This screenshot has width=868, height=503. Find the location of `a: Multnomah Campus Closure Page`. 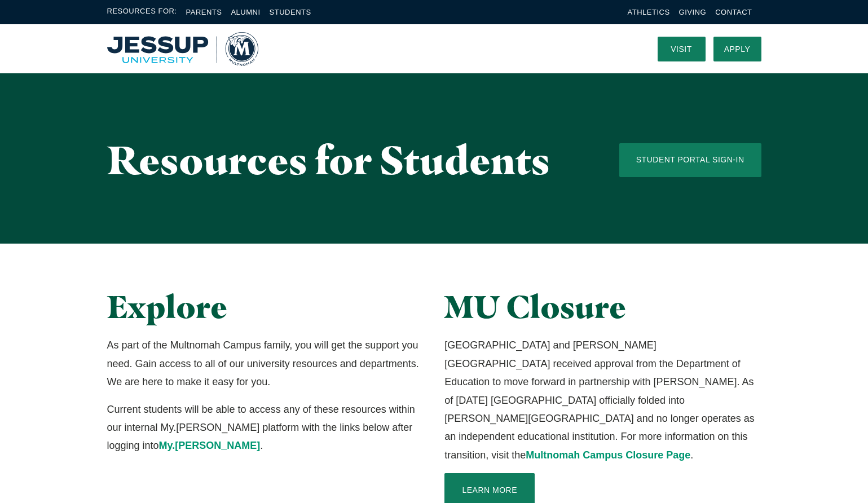

a: Multnomah Campus Closure Page is located at coordinates (608, 455).